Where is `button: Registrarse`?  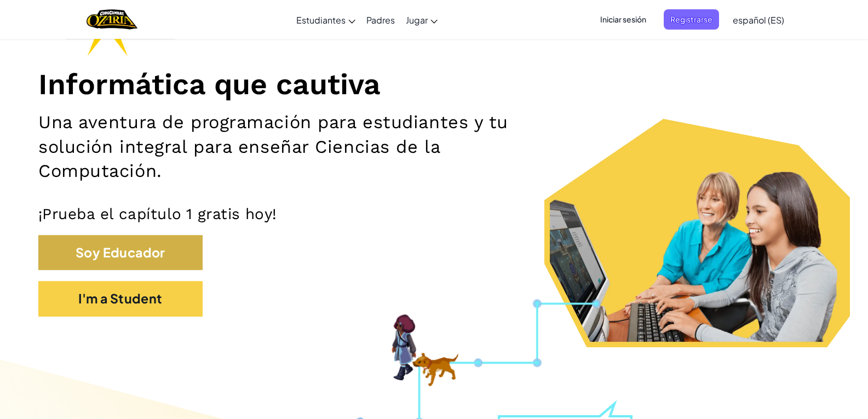
button: Registrarse is located at coordinates (692, 19).